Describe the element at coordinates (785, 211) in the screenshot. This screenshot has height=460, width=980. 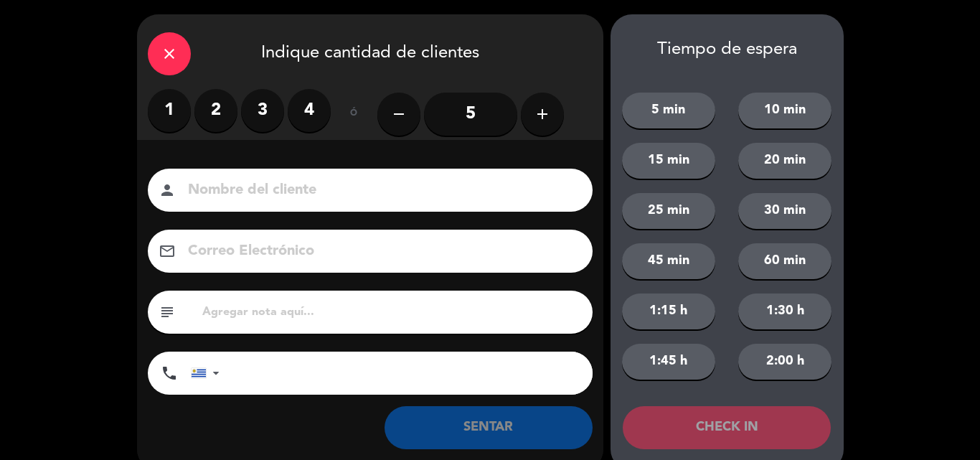
I see `button: 30 min` at that location.